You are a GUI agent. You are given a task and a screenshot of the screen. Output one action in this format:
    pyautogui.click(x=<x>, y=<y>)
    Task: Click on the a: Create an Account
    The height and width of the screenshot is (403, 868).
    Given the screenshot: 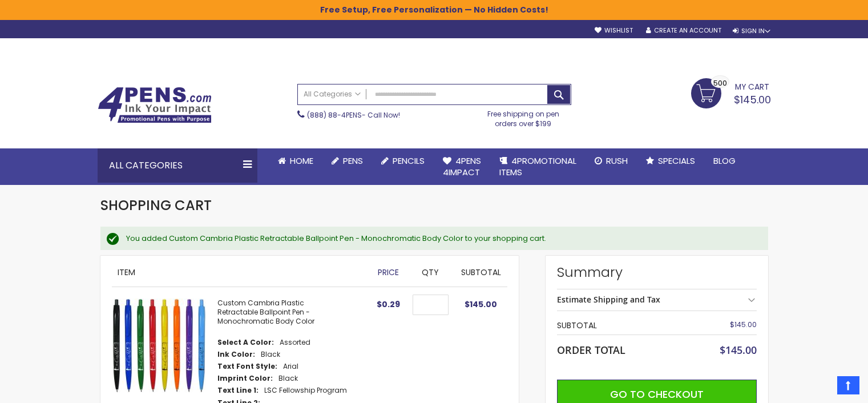 What is the action you would take?
    pyautogui.click(x=684, y=30)
    